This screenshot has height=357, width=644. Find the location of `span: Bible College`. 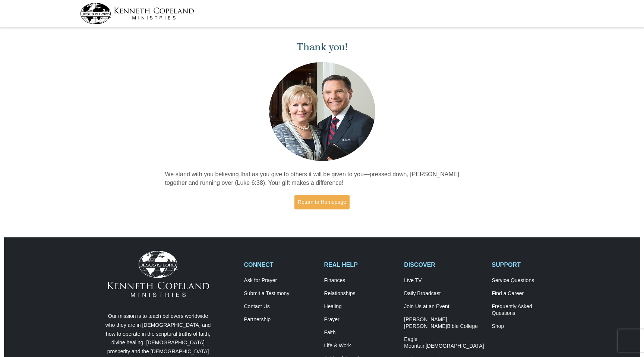

span: Bible College is located at coordinates (463, 326).